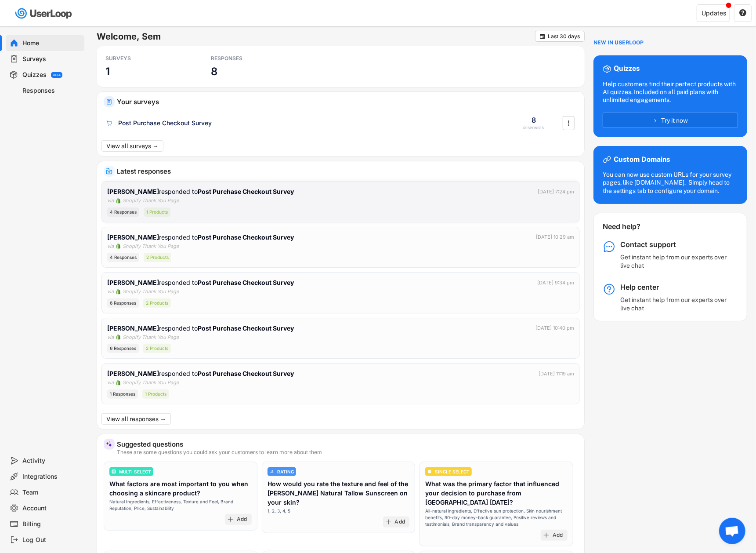  What do you see at coordinates (347, 452) in the screenshot?
I see `div: These are some questions you could ask your customers to learn more about them` at bounding box center [347, 452].